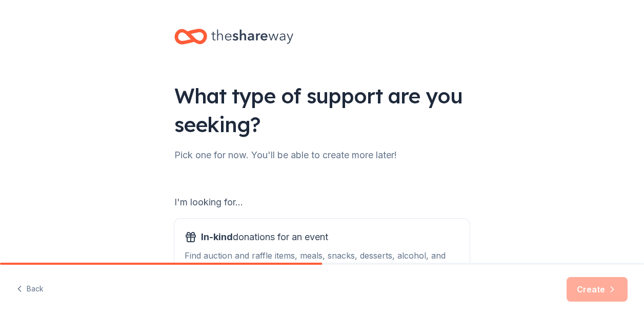 The height and width of the screenshot is (318, 644). Describe the element at coordinates (30, 290) in the screenshot. I see `button: Back` at that location.